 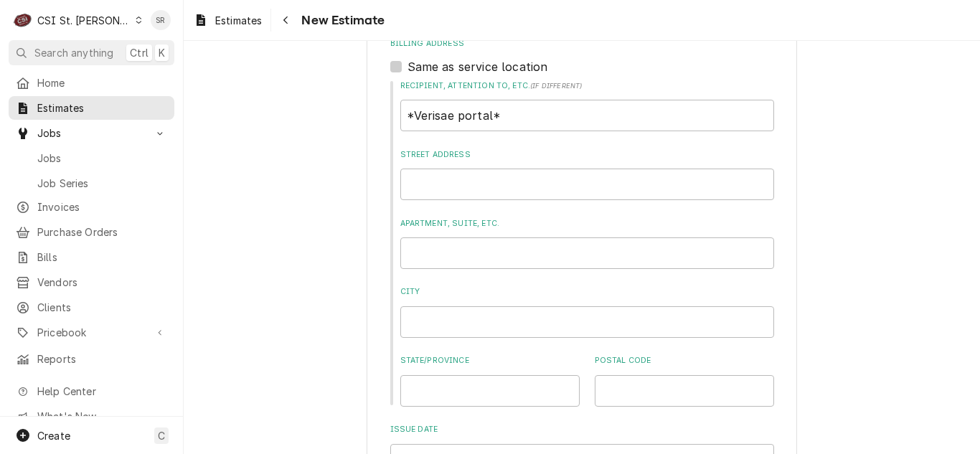 What do you see at coordinates (54, 435) in the screenshot?
I see `span: Create` at bounding box center [54, 435].